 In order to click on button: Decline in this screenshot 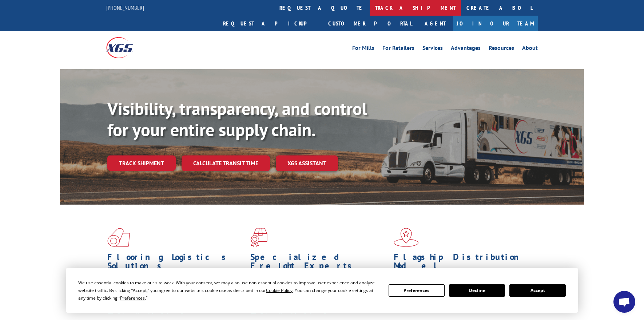, I will do `click(477, 291)`.